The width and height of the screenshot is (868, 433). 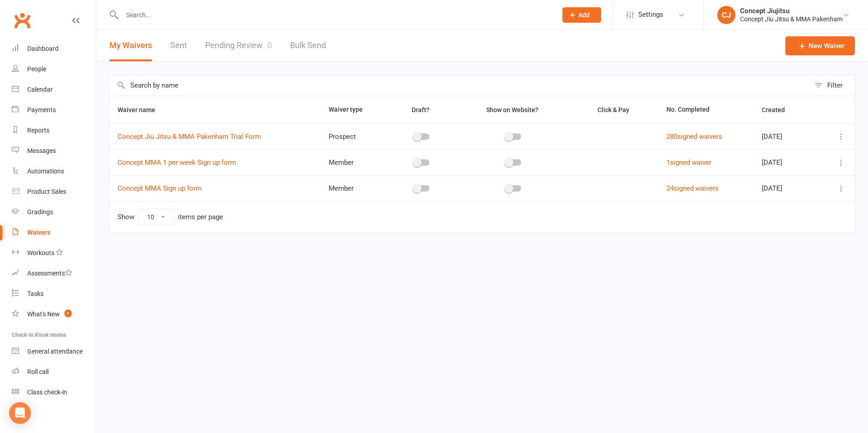 I want to click on td: Prospect, so click(x=354, y=136).